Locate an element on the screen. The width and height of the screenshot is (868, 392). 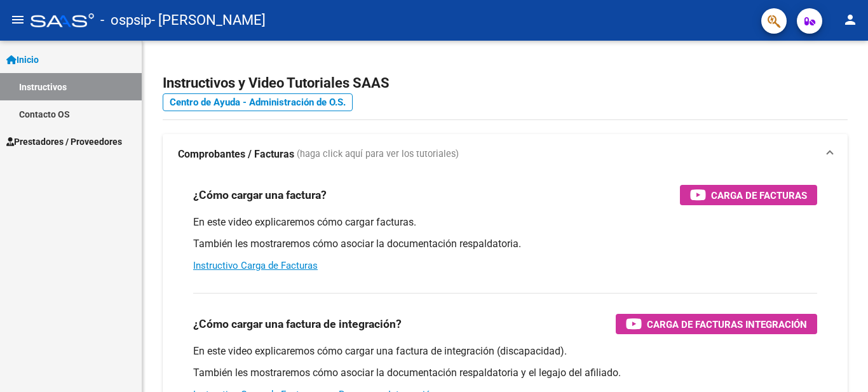
span: Prestadores / Proveedores is located at coordinates (64, 142).